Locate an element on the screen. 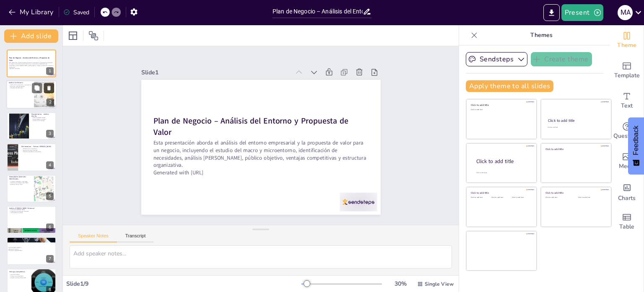  span: Theme is located at coordinates (627, 45).